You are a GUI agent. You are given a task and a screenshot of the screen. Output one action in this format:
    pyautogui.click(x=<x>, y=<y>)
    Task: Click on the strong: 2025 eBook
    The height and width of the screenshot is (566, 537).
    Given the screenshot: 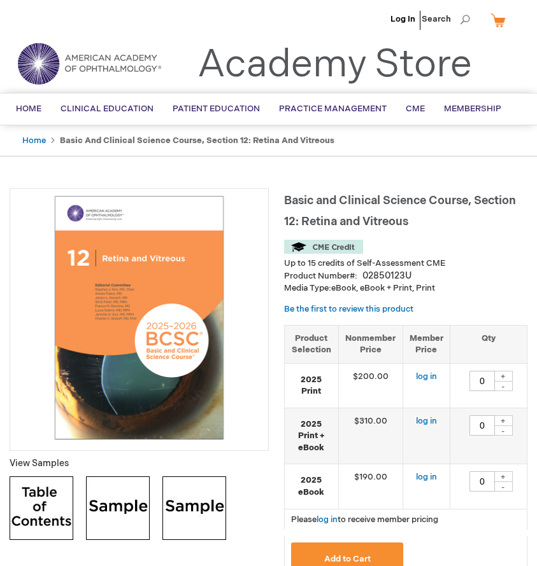 What is the action you would take?
    pyautogui.click(x=311, y=486)
    